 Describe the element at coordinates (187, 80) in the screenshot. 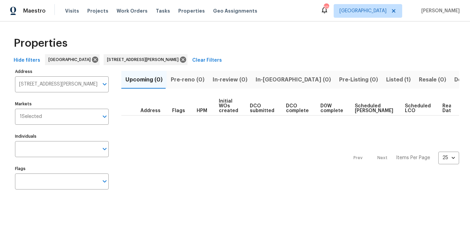

I see `span: Pre-reno (0)` at that location.